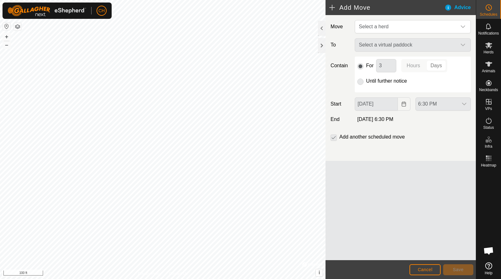  I want to click on button: Cancel, so click(425, 270).